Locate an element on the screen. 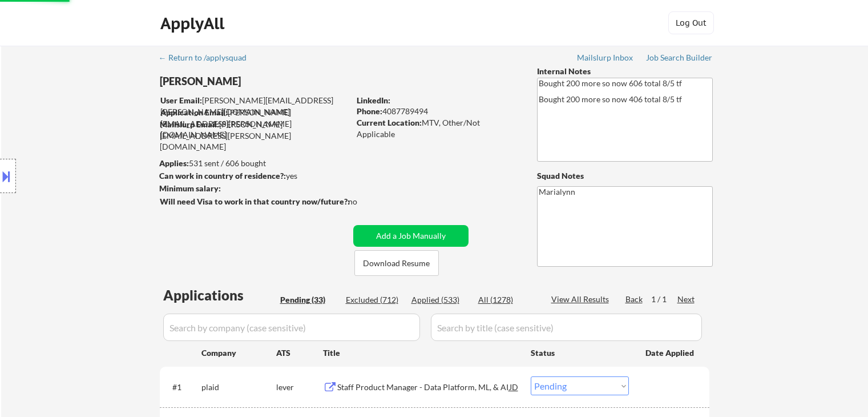 This screenshot has height=417, width=868. div: All (1278) is located at coordinates (507, 300).